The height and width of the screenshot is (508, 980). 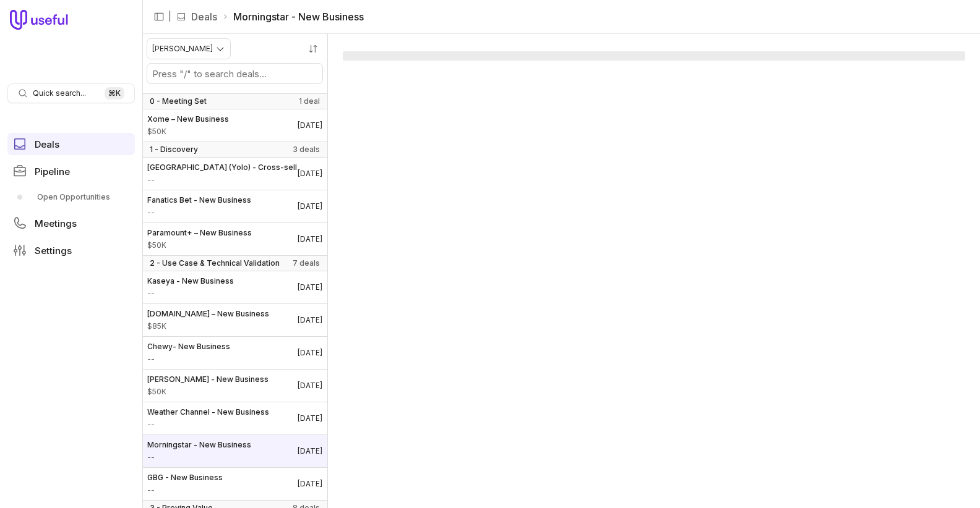 I want to click on button: Sort by, so click(x=313, y=49).